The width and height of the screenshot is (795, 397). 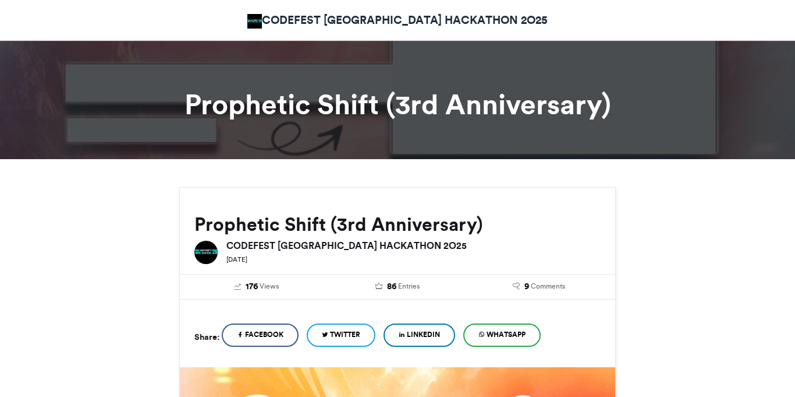 I want to click on h1: Prophetic Shift (3rd Anniversary), so click(x=398, y=104).